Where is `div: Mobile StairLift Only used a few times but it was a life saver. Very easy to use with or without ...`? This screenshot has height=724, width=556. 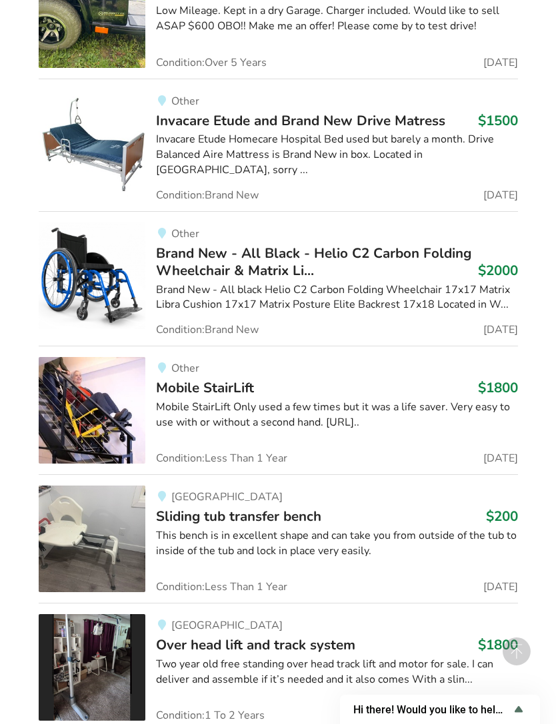 div: Mobile StairLift Only used a few times but it was a life saver. Very easy to use with or without ... is located at coordinates (337, 415).